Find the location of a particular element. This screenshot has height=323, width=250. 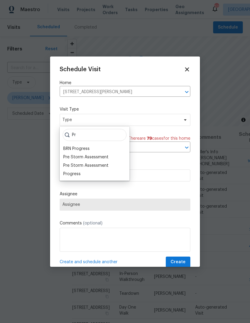

span: 79 is located at coordinates (150, 138).